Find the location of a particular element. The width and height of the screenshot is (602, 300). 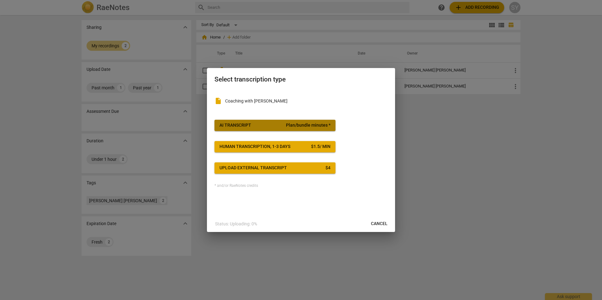

span: Plan/bundle minutes * is located at coordinates (308, 125).